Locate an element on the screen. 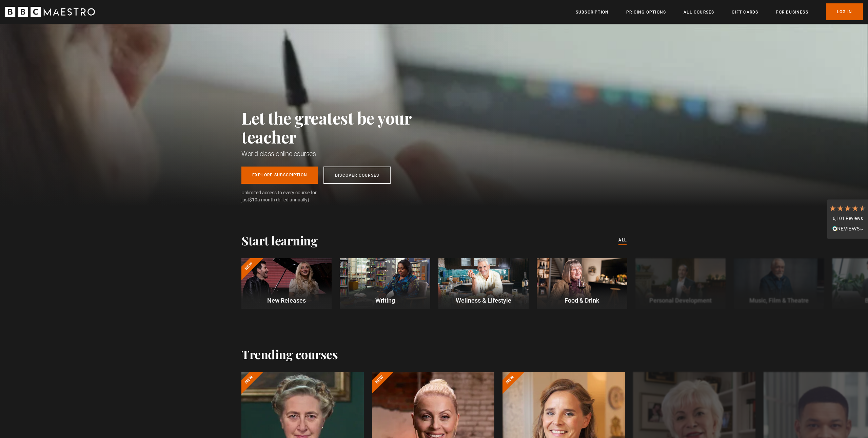 The width and height of the screenshot is (868, 438). p: Personal Development is located at coordinates (680, 301).